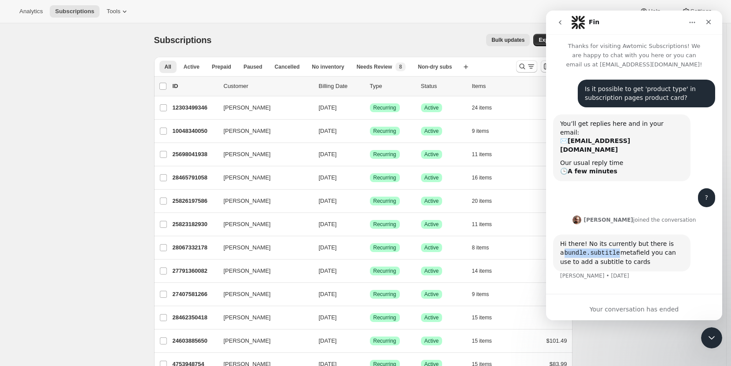  Describe the element at coordinates (195, 154) in the screenshot. I see `p: 25698041938` at that location.